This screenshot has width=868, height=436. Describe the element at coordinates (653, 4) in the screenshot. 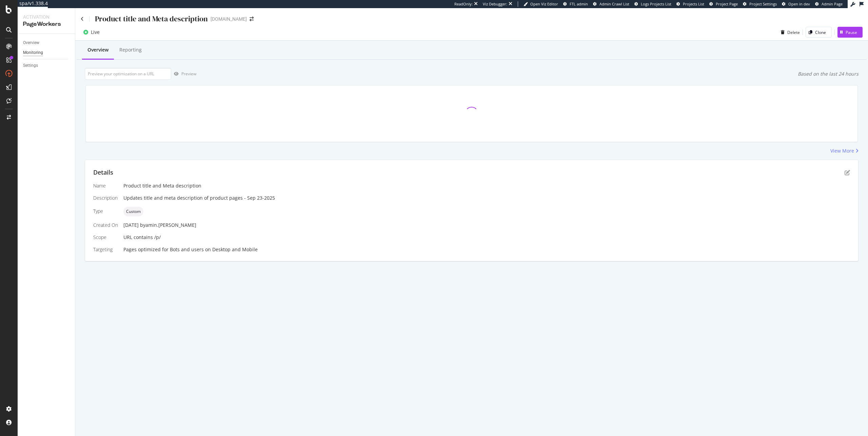

I see `a: Logs Projects List` at that location.